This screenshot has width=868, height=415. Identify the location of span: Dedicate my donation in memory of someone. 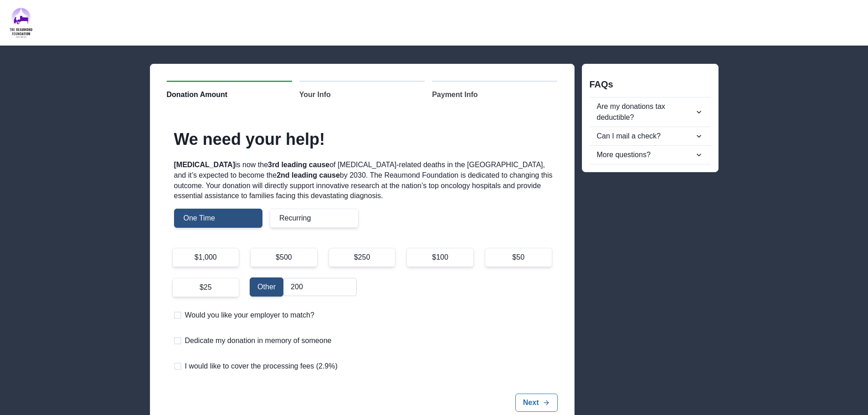
(258, 340).